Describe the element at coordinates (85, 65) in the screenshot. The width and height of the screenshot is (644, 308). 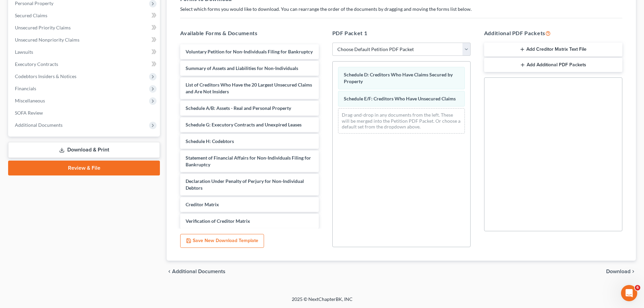
I see `a: Executory Contracts` at that location.